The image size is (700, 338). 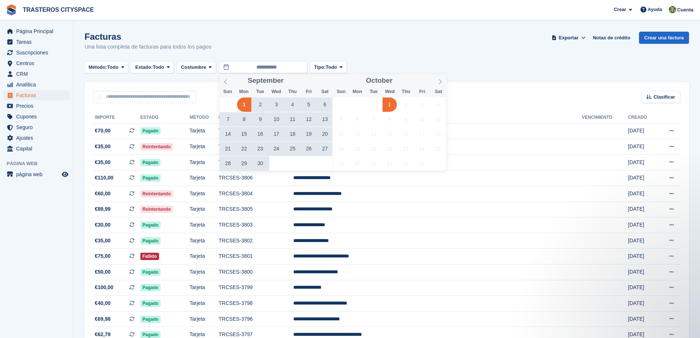 What do you see at coordinates (390, 134) in the screenshot?
I see `span: October 15, 2025` at bounding box center [390, 134].